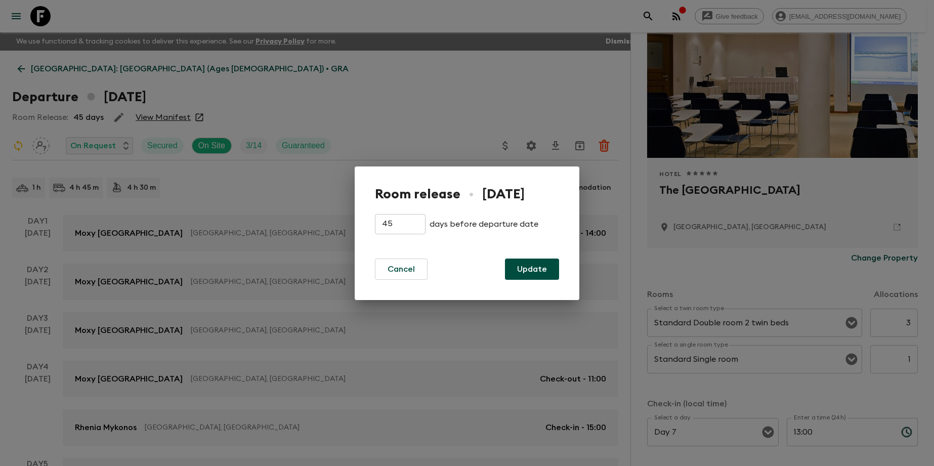 Image resolution: width=934 pixels, height=466 pixels. Describe the element at coordinates (400, 224) in the screenshot. I see `input: e.g. 30` at that location.